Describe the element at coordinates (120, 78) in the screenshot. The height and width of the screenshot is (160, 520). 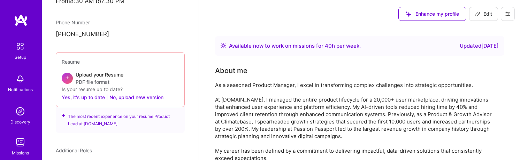
I see `div: +Upload your ResumePDF file format` at that location.